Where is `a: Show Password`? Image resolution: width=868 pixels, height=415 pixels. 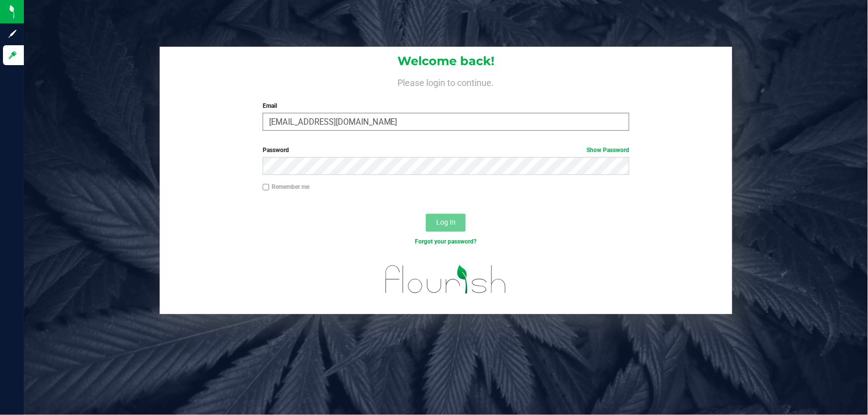
a: Show Password is located at coordinates (608, 150).